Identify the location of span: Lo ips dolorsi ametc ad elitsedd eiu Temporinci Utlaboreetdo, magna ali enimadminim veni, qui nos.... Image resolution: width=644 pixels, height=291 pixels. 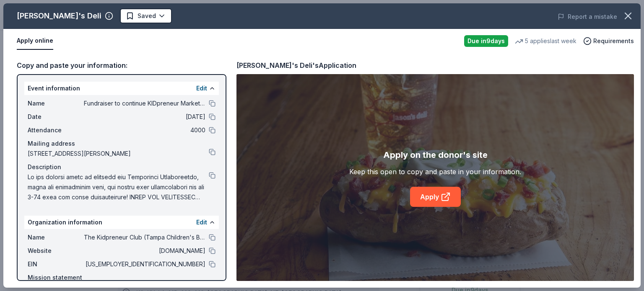
(118, 187).